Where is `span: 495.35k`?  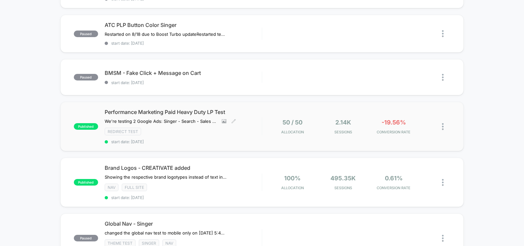
span: 495.35k is located at coordinates (343, 178).